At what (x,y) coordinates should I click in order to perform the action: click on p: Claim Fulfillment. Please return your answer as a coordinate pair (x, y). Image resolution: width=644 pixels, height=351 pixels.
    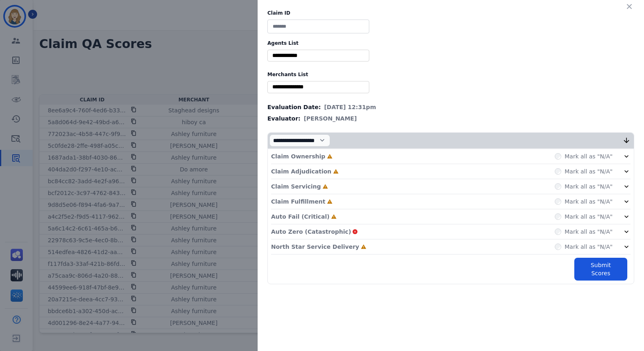
    Looking at the image, I should click on (298, 202).